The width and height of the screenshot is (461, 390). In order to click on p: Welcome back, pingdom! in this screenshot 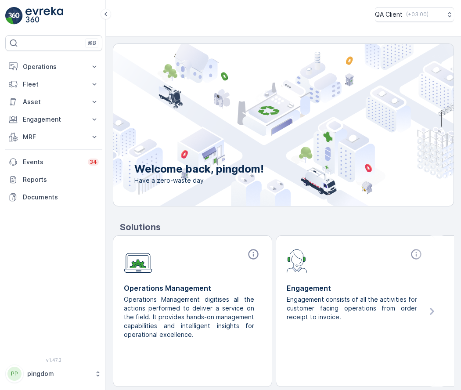, I will do `click(199, 169)`.